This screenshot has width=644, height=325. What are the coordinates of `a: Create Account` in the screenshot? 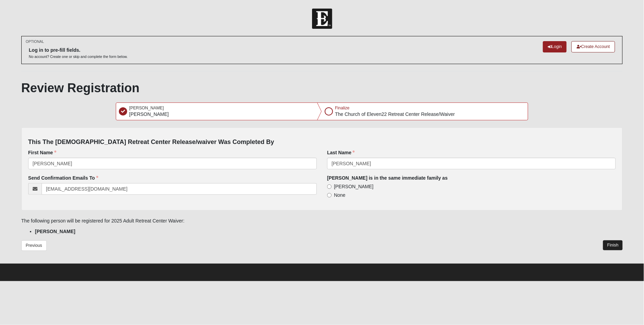 It's located at (593, 47).